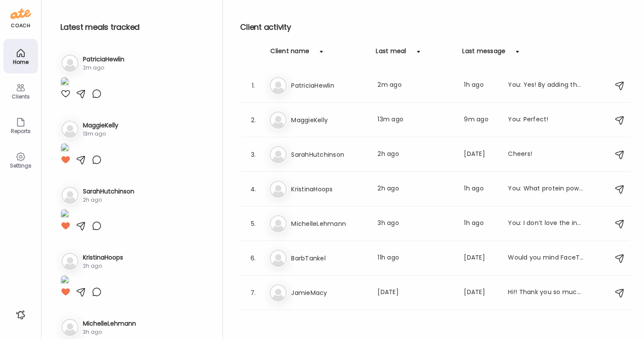 This screenshot has width=644, height=339. Describe the element at coordinates (546, 85) in the screenshot. I see `div: You: Yes! By adding that little bit of fat to it totally helps!` at that location.